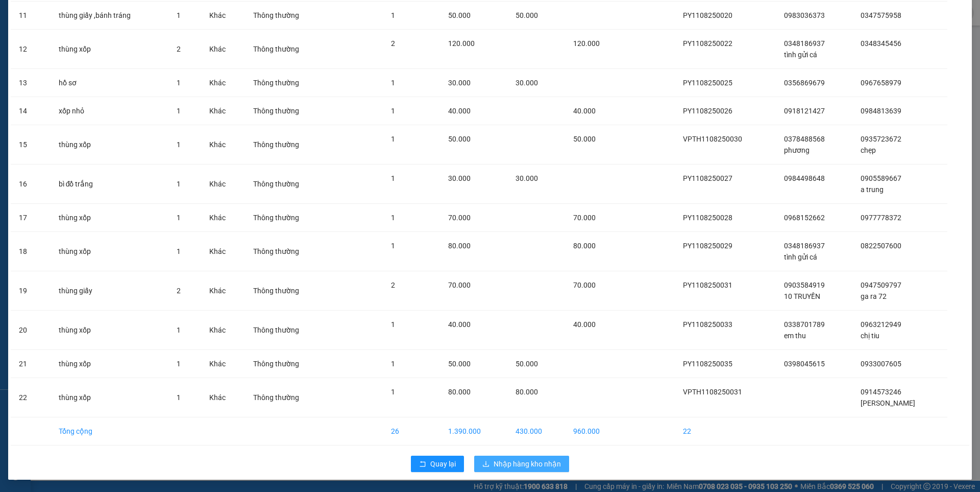 This screenshot has height=492, width=980. Describe the element at coordinates (881, 111) in the screenshot. I see `span: 0984813639` at that location.